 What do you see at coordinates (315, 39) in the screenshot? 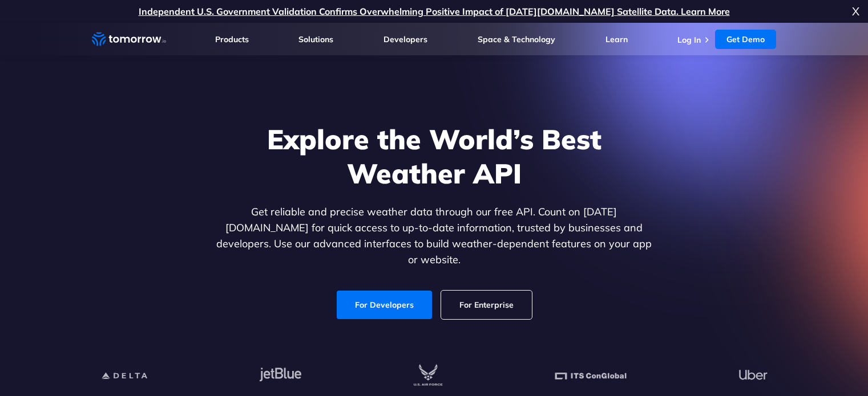
I see `a: Solutions` at bounding box center [315, 39].